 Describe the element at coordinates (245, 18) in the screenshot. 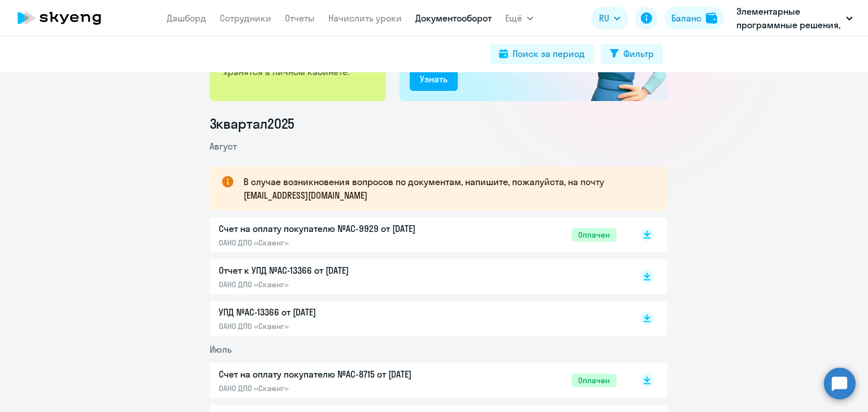

I see `a: Сотрудники` at that location.